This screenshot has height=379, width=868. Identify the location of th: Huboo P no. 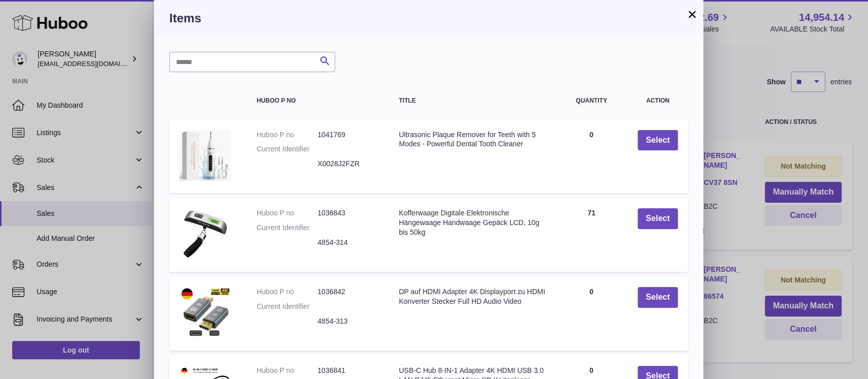
(318, 101).